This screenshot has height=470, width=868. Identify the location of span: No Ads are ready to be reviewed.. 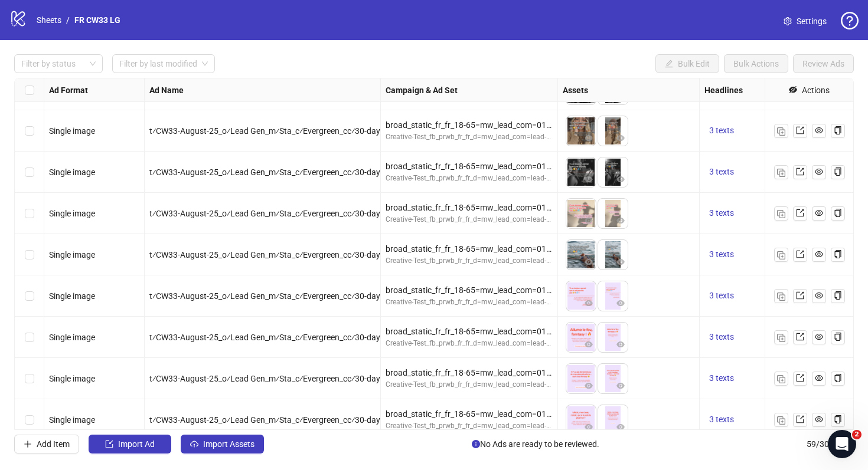
(536, 444).